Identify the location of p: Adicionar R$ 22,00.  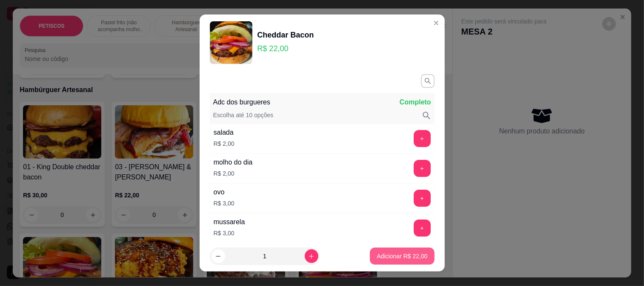
(402, 256).